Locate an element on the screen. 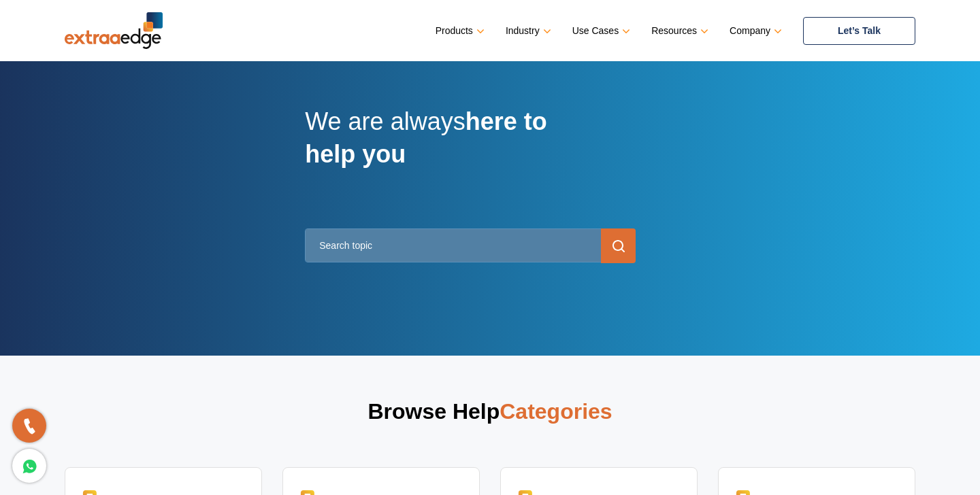  h2: We are always is located at coordinates (441, 146).